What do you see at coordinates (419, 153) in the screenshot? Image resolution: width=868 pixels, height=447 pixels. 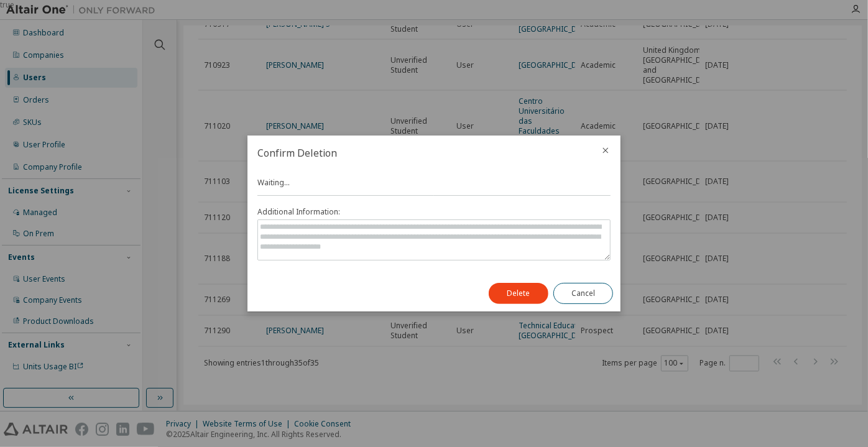 I see `h2: Confirm Deletion` at bounding box center [419, 153].